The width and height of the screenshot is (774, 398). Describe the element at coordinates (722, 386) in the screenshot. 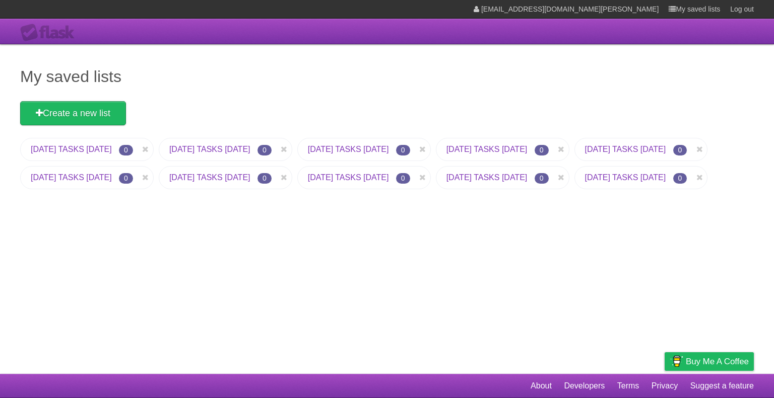

I see `a: Suggest a feature` at that location.